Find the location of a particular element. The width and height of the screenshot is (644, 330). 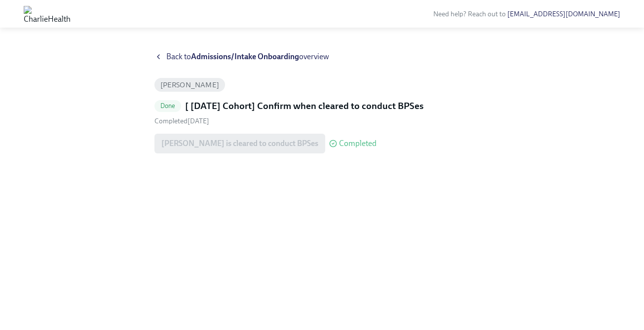

span: Done is located at coordinates (168, 106).